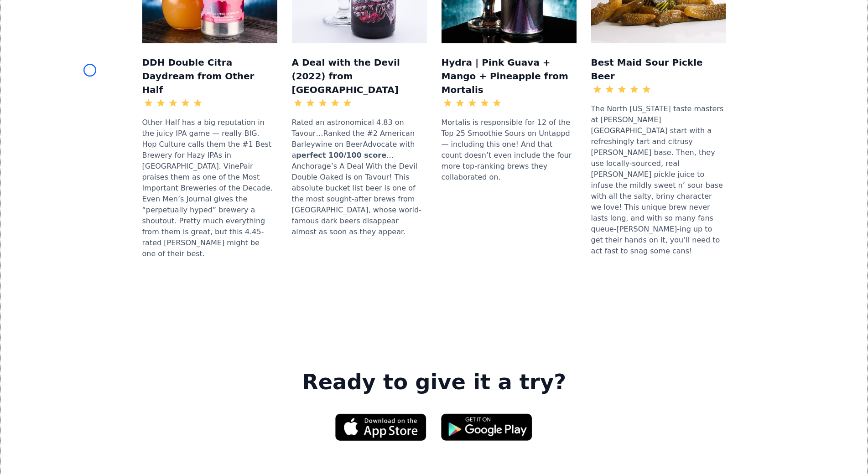 This screenshot has width=868, height=474. I want to click on div: 3.46, so click(661, 89).